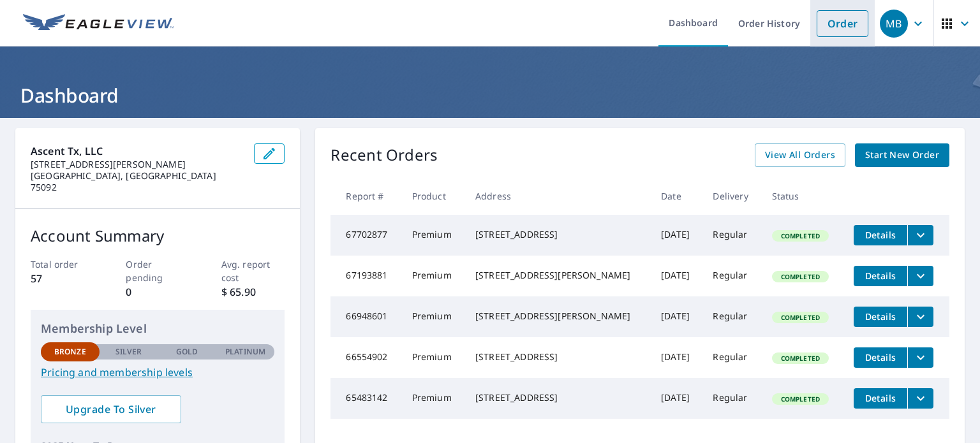 The height and width of the screenshot is (443, 980). What do you see at coordinates (365, 276) in the screenshot?
I see `td: 67193881` at bounding box center [365, 276].